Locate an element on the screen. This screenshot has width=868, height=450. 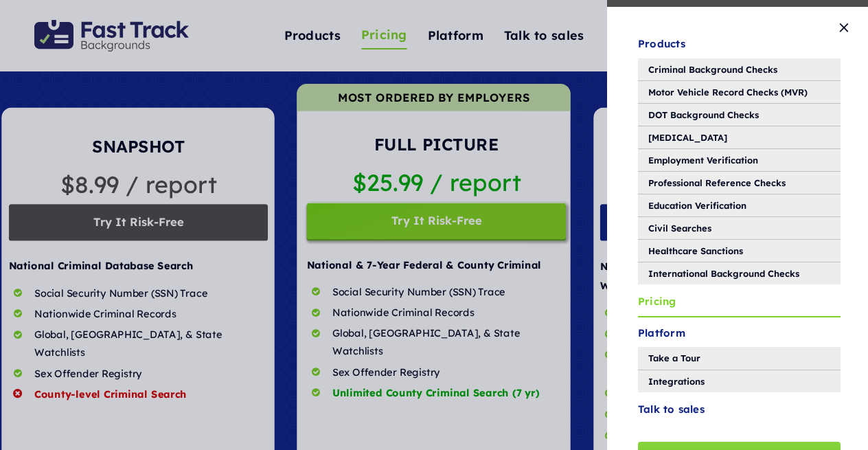
a: Pricing is located at coordinates (739, 302).